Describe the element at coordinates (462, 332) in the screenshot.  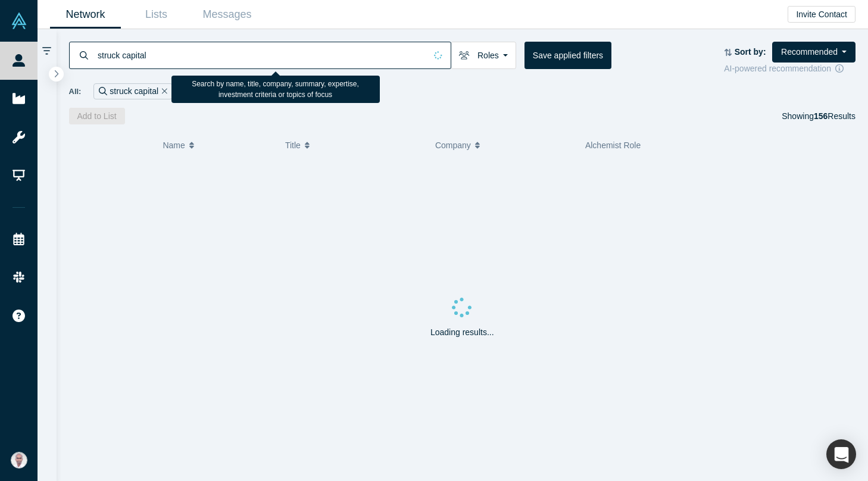
I see `p: Loading results...` at that location.